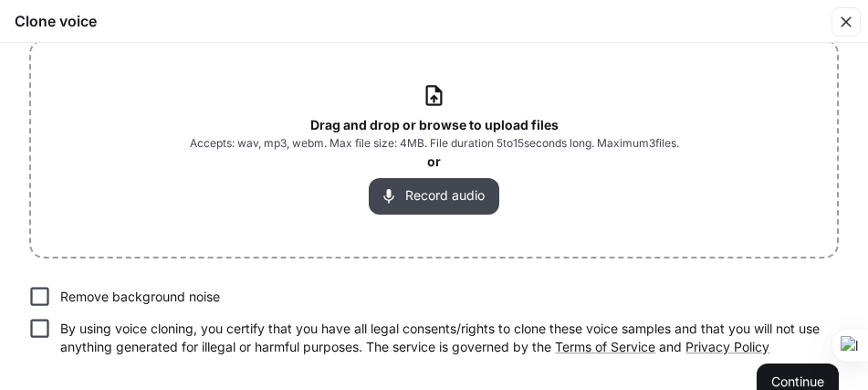 This screenshot has width=868, height=390. What do you see at coordinates (434, 124) in the screenshot?
I see `b: Drag and drop or browse to upload files` at bounding box center [434, 124].